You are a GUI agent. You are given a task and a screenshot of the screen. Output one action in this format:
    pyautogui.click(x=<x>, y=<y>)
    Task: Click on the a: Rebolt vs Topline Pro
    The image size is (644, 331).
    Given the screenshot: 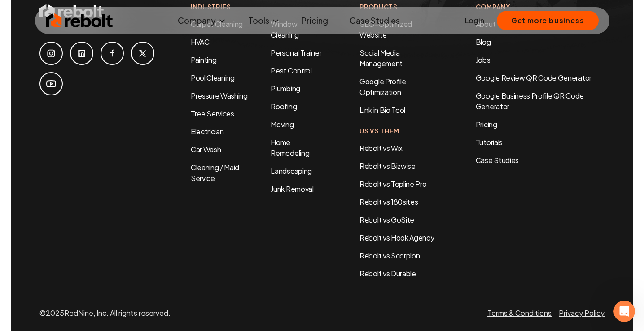 What is the action you would take?
    pyautogui.click(x=393, y=184)
    